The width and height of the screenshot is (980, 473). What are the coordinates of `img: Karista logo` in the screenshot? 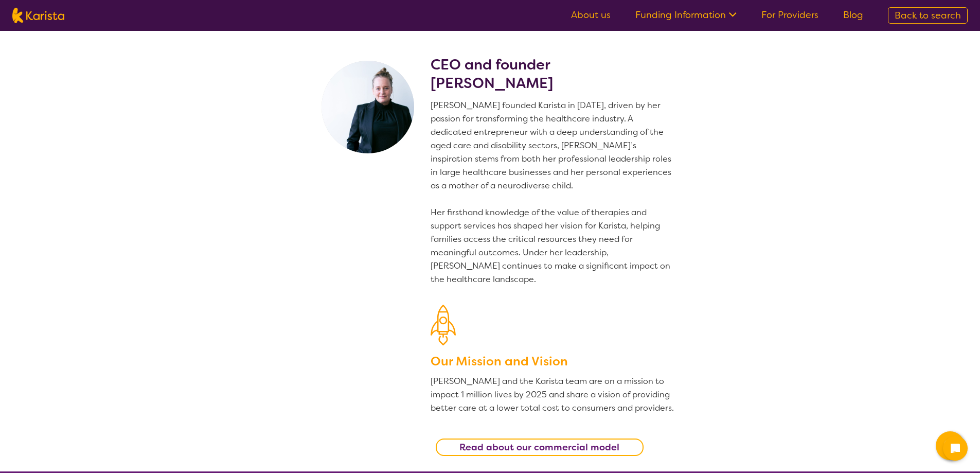 It's located at (38, 15).